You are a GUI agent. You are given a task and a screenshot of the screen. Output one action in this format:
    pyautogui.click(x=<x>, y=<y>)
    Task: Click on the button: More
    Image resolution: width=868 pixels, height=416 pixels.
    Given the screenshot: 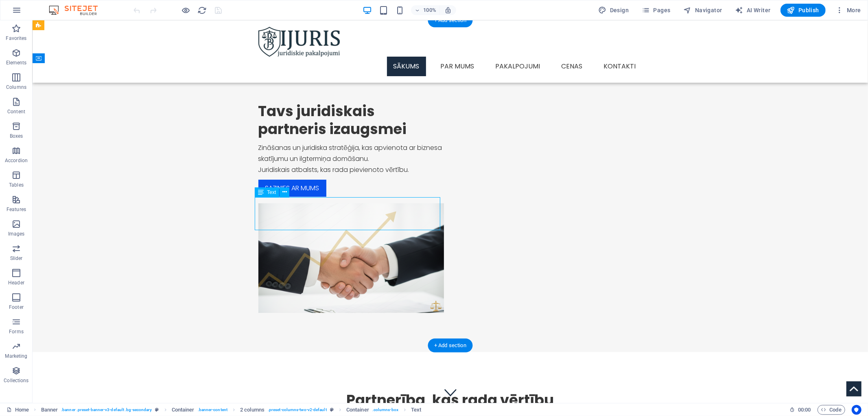 What is the action you would take?
    pyautogui.click(x=848, y=10)
    